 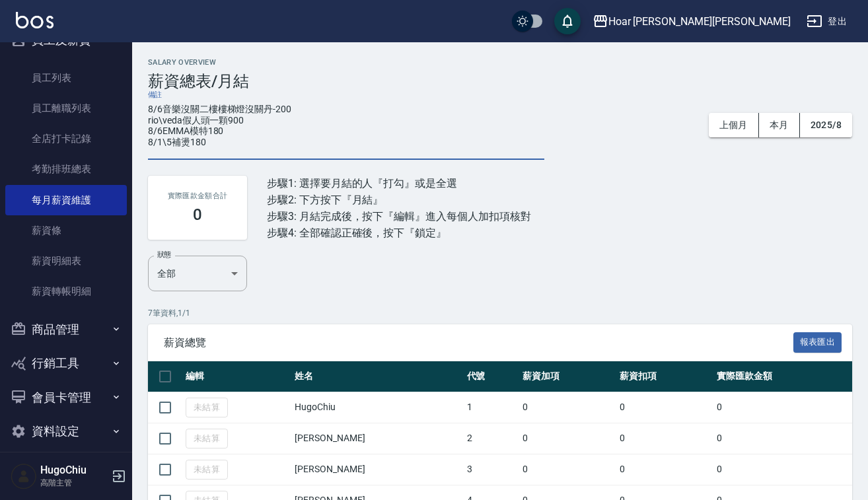 I want to click on div: 步驟3: 月結完成後，按下『編輯』進入每個人加扣項核對, so click(x=399, y=216).